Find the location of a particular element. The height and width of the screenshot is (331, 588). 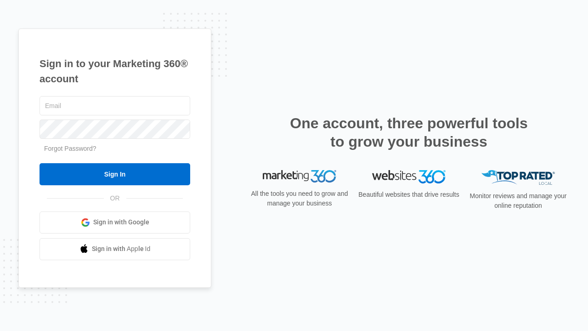

input: Email is located at coordinates (115, 106).